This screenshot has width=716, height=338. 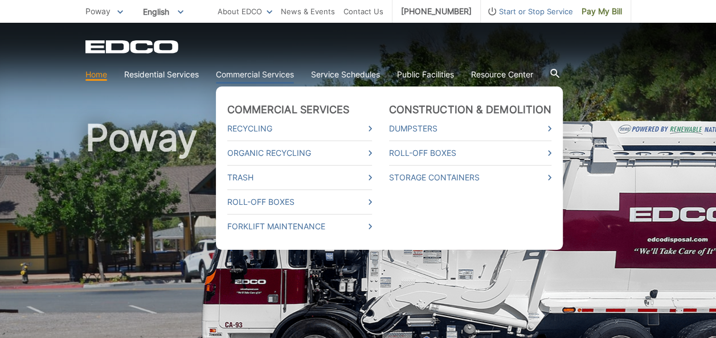 What do you see at coordinates (245, 11) in the screenshot?
I see `a: About EDCO` at bounding box center [245, 11].